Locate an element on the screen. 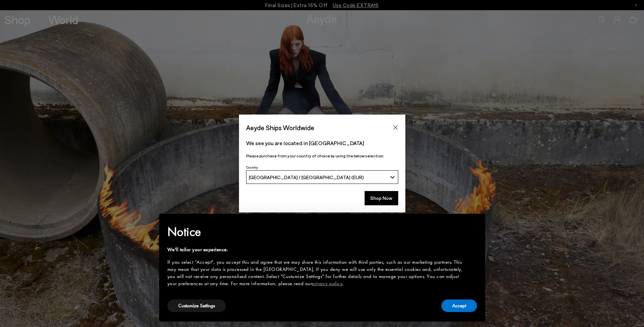 This screenshot has height=327, width=644. span: Country is located at coordinates (252, 167).